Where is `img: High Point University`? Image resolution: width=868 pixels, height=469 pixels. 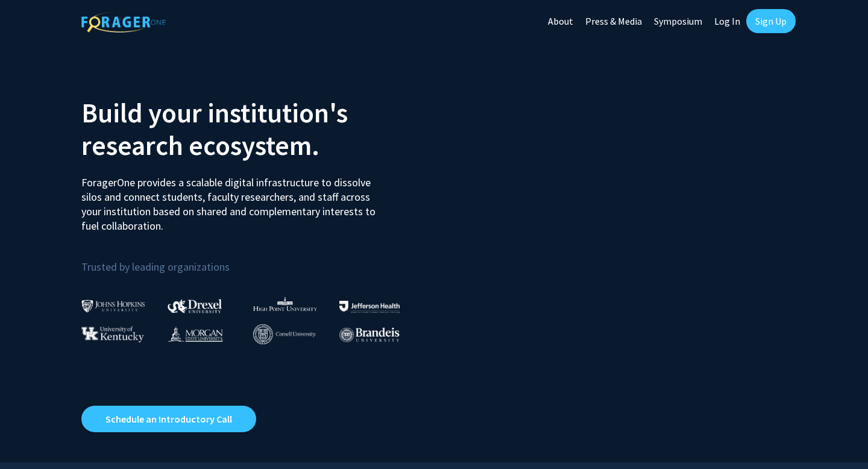 img: High Point University is located at coordinates (285, 304).